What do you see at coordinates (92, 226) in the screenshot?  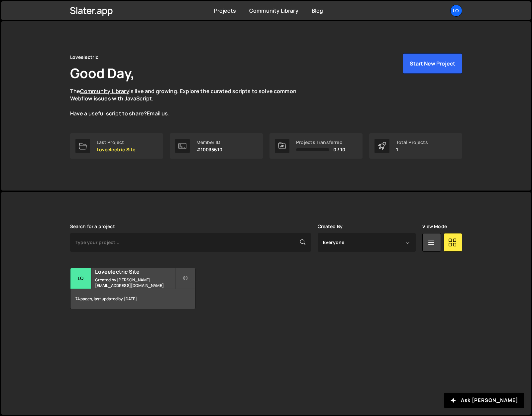 I see `label: Search for a project` at bounding box center [92, 226].